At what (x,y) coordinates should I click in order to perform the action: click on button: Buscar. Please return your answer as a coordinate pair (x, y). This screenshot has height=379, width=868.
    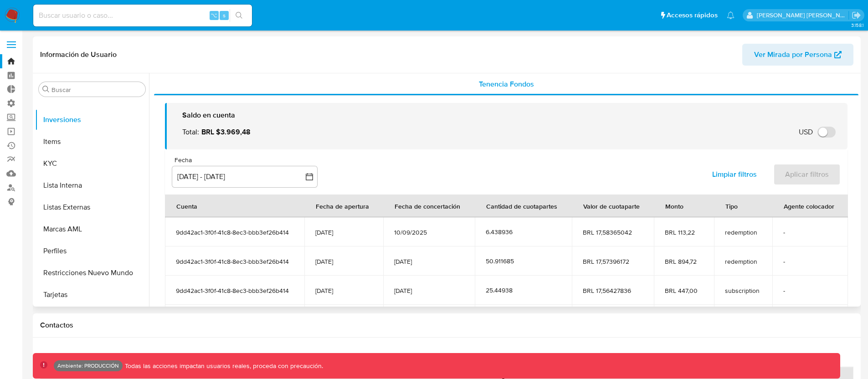
    Looking at the image, I should click on (46, 90).